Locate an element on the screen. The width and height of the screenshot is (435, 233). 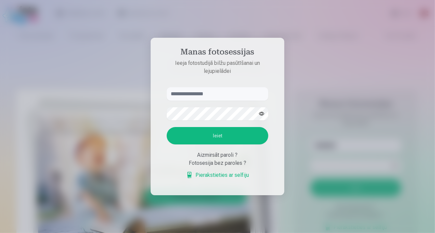
h4: Manas fotosessijas is located at coordinates (217, 53).